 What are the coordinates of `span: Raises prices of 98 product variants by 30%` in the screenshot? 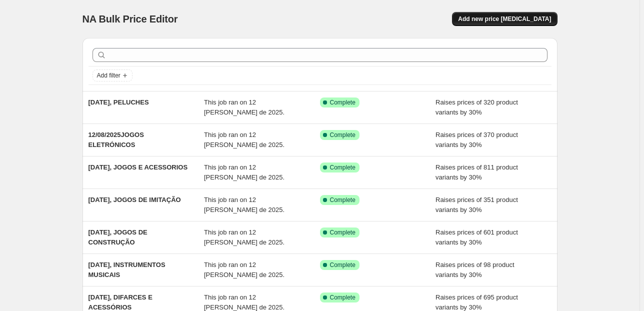 It's located at (475, 270).